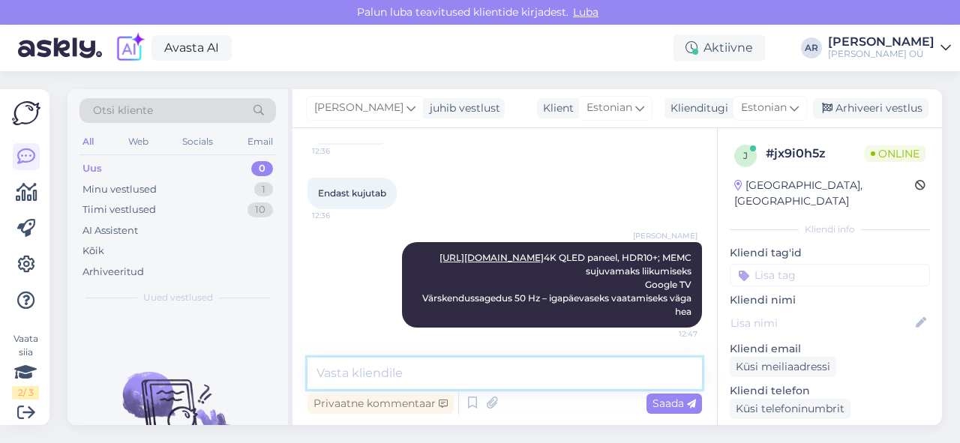 This screenshot has height=443, width=960. Describe the element at coordinates (895, 154) in the screenshot. I see `span: Online` at that location.